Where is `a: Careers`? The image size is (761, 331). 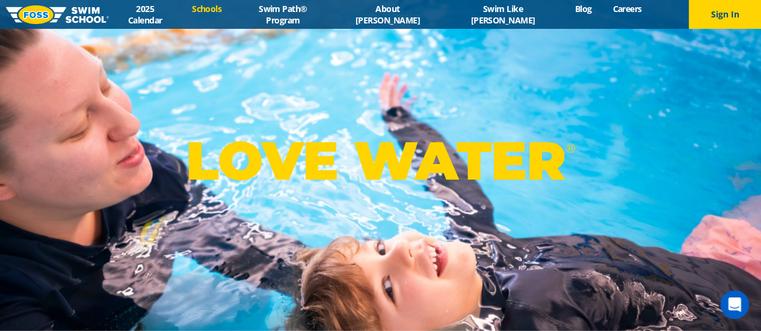
a: Careers is located at coordinates (627, 8).